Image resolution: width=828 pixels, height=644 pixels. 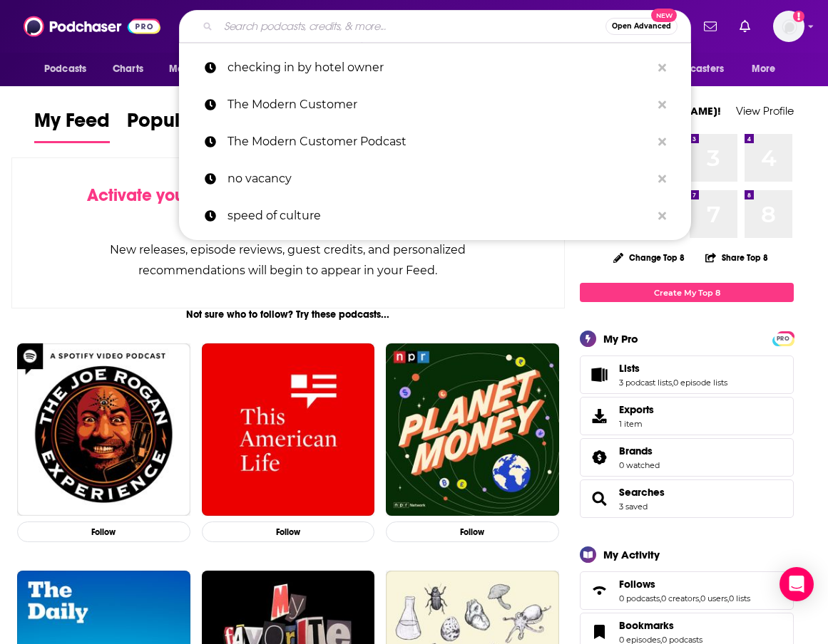 I want to click on span: Podcasts, so click(x=65, y=69).